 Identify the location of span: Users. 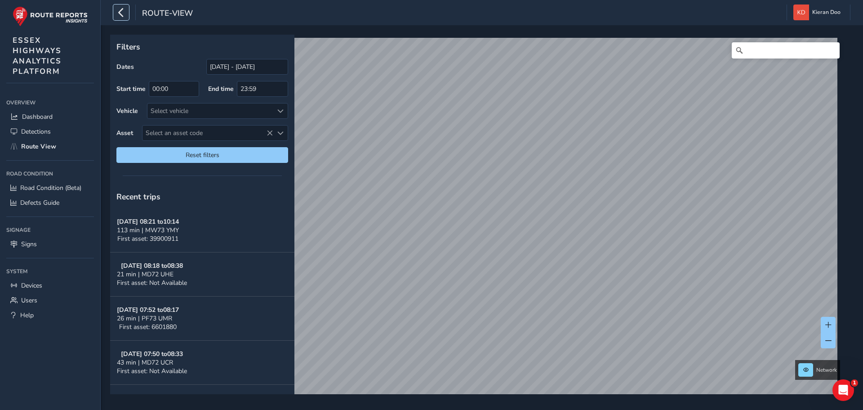
(29, 300).